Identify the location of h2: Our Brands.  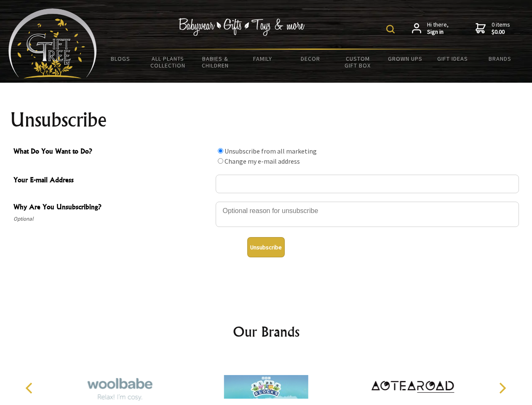
(266, 331).